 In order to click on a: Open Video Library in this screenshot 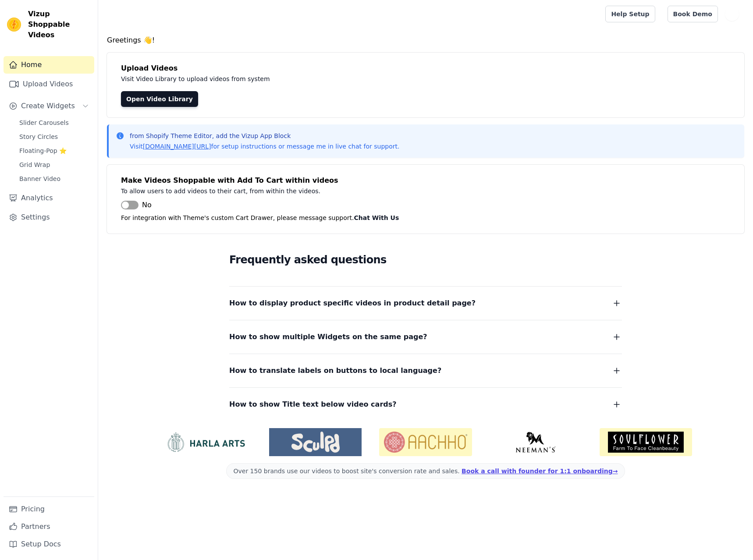, I will do `click(159, 99)`.